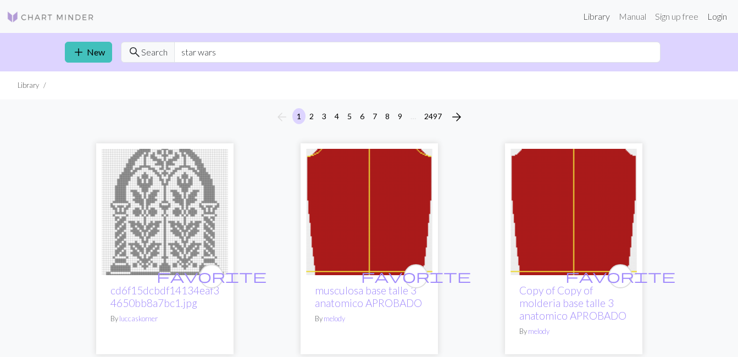  I want to click on span: search, so click(135, 52).